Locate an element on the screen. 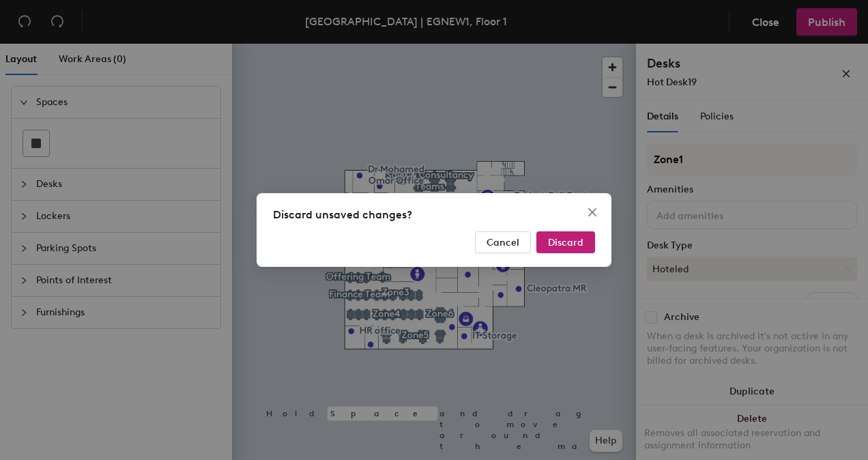 The height and width of the screenshot is (460, 868). div: Discard unsaved changes? is located at coordinates (434, 215).